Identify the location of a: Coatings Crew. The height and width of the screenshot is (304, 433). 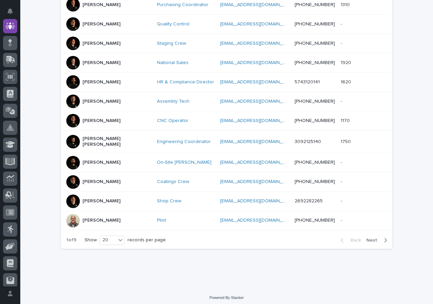
(173, 181).